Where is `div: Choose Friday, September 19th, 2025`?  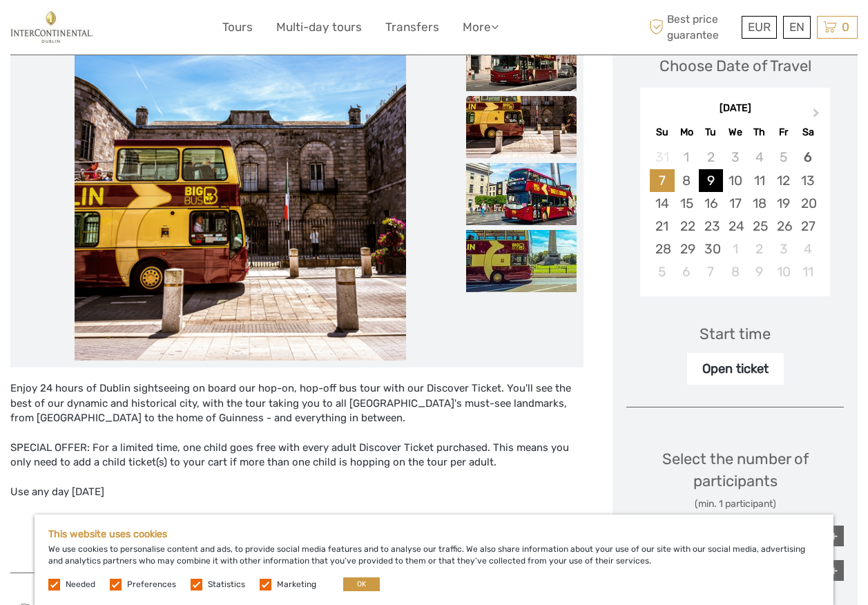 div: Choose Friday, September 19th, 2025 is located at coordinates (783, 203).